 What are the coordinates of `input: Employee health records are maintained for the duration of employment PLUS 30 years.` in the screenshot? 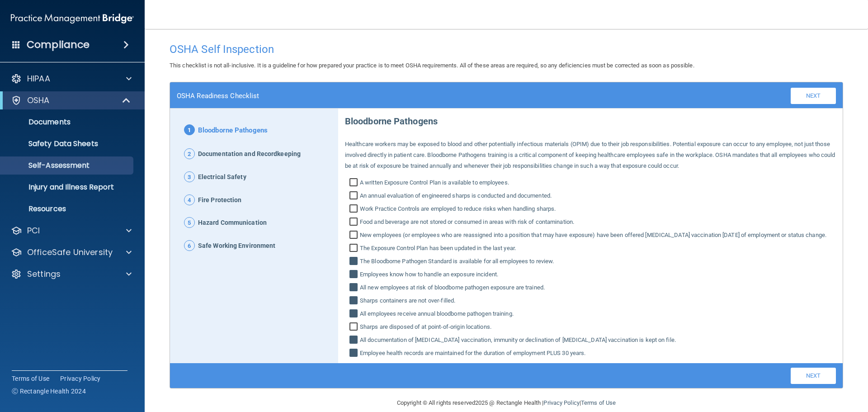 It's located at (354, 354).